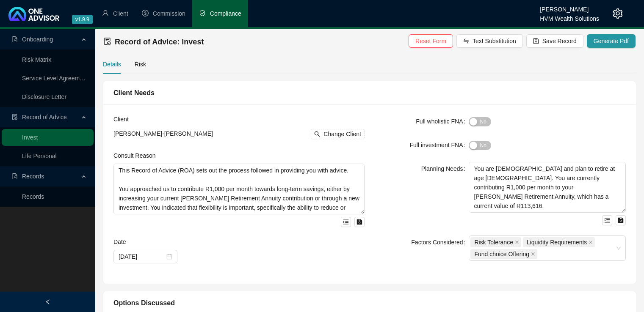 The image size is (644, 312). What do you see at coordinates (34, 14) in the screenshot?
I see `img: 2df55531c6924b55f21c4cf5d4484680-logo-light.svg` at bounding box center [34, 14].